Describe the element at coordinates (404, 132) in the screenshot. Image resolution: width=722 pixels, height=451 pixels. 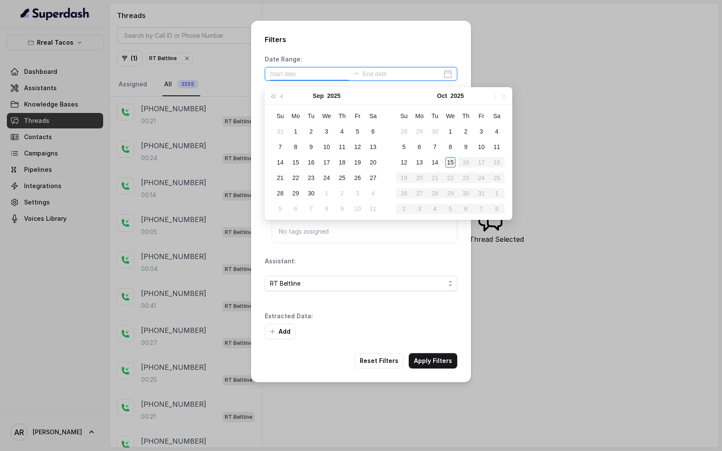
I see `td: 2025-09-28` at that location.